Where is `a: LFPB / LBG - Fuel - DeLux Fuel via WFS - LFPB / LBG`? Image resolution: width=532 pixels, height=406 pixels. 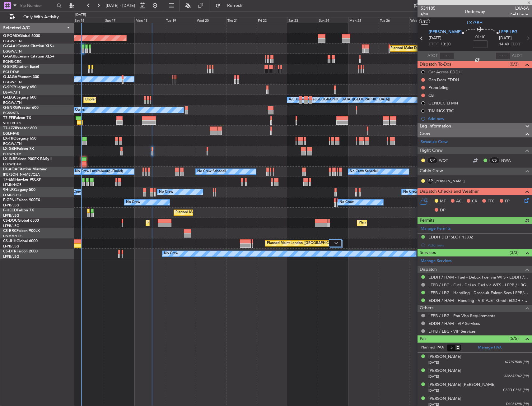
a: LFPB / LBG - Fuel - DeLux Fuel via WFS - LFPB / LBG is located at coordinates (477, 285).